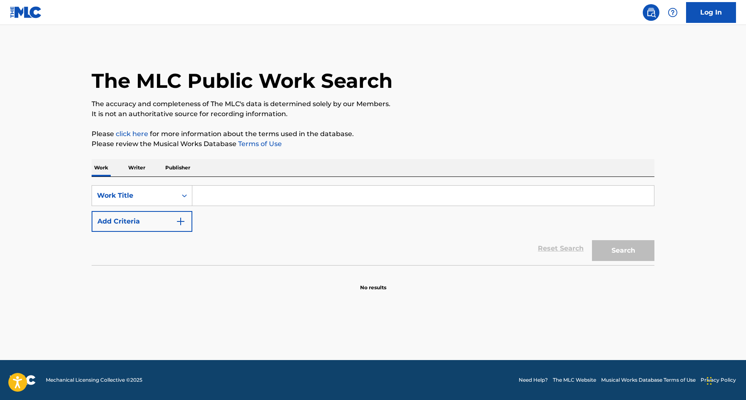 Image resolution: width=746 pixels, height=400 pixels. I want to click on img: help, so click(673, 12).